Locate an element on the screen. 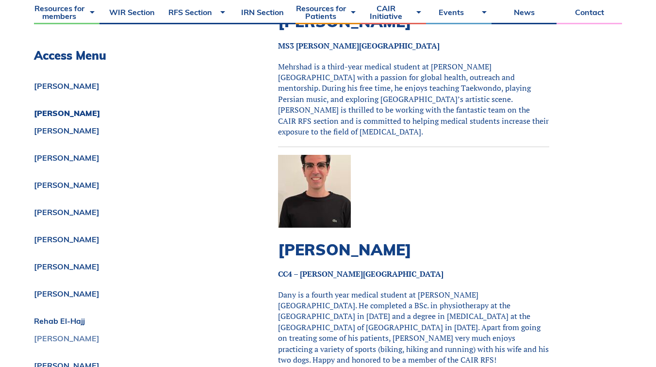  h3: Access Menu is located at coordinates (131, 55).